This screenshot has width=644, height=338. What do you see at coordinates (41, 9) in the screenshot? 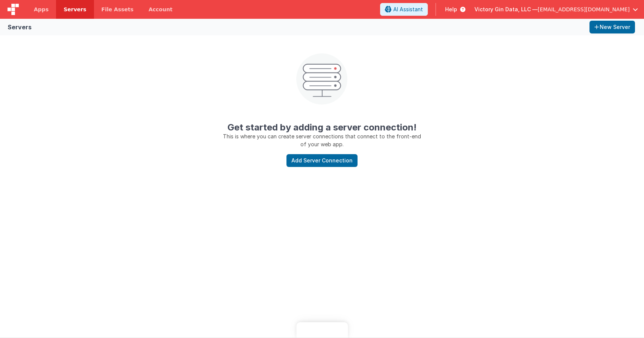
I see `span: Apps` at bounding box center [41, 9].